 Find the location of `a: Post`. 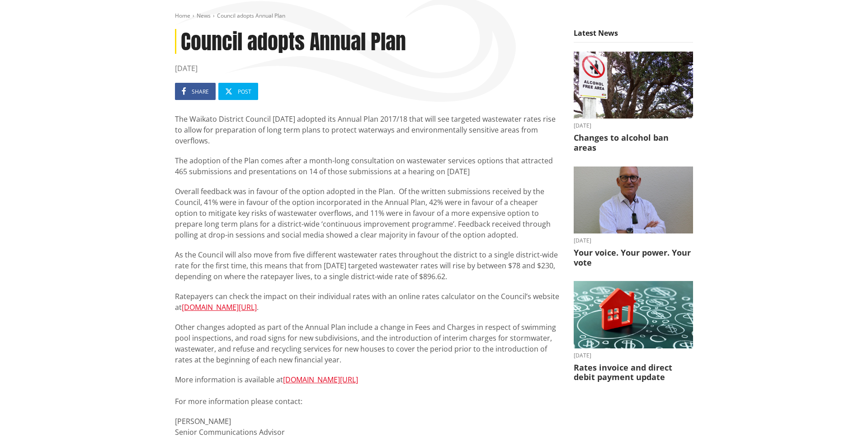

a: Post is located at coordinates (238, 91).